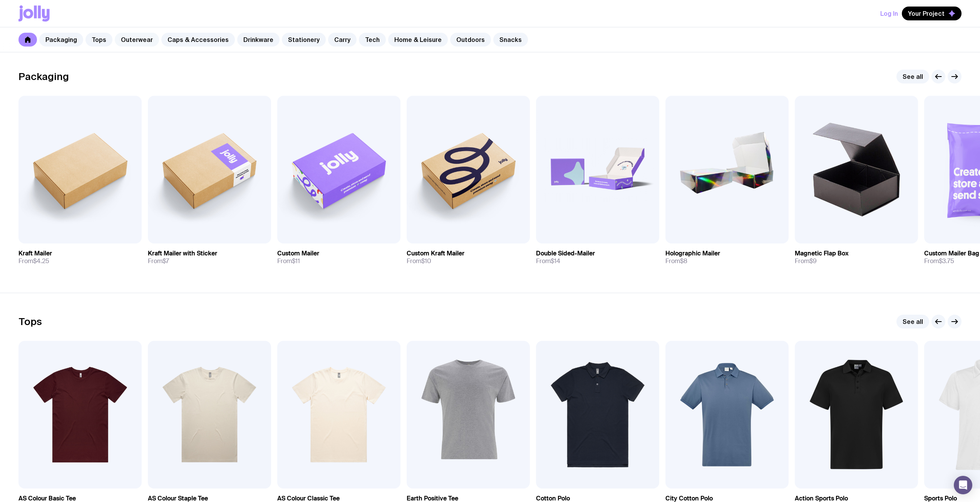 Image resolution: width=980 pixels, height=502 pixels. I want to click on button: Your Project, so click(931, 13).